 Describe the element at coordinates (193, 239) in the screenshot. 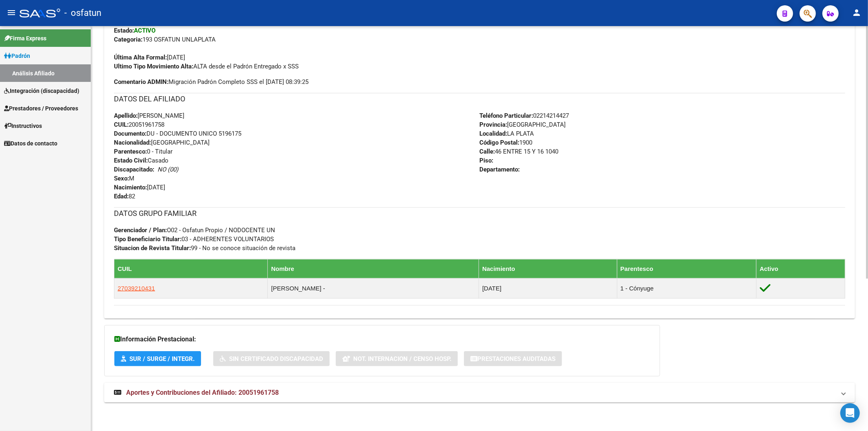

I see `span: 03 - ADHERENTES VOLUNTARIOS` at that location.